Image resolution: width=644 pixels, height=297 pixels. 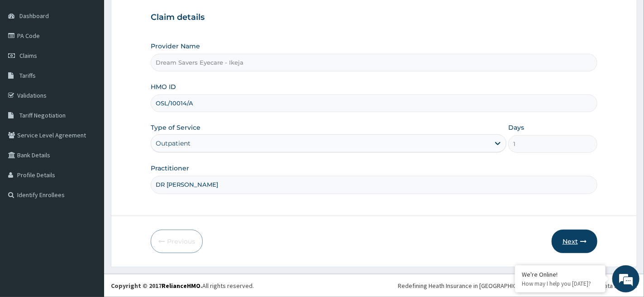 What do you see at coordinates (100, 57) in the screenshot?
I see `div: Chat with us now` at bounding box center [100, 57].